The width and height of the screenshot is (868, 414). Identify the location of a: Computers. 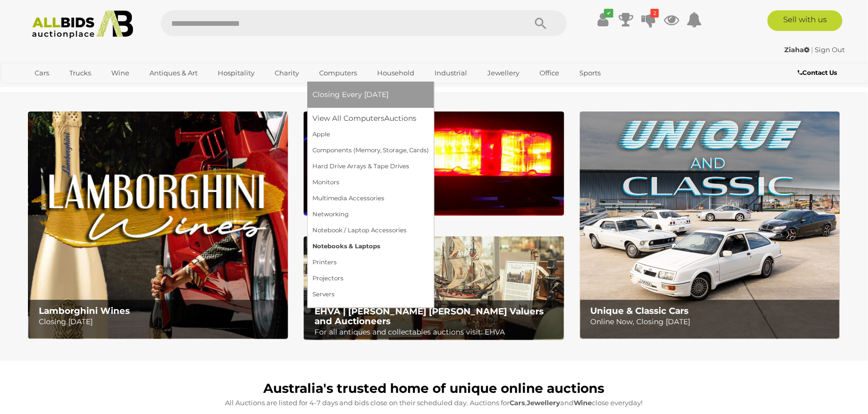
(338, 73).